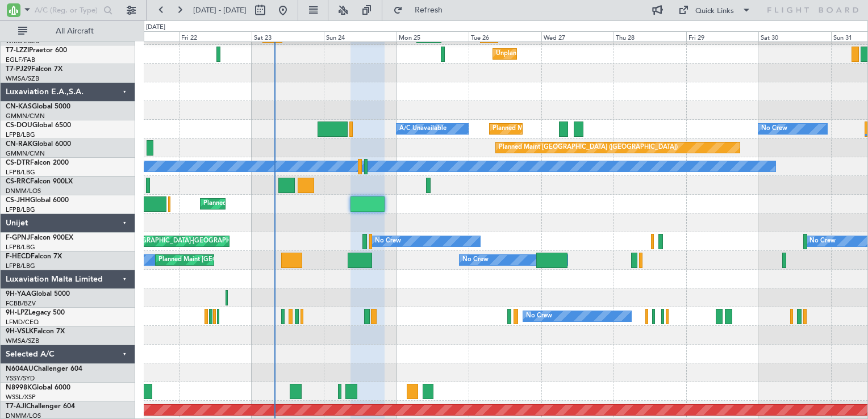 The width and height of the screenshot is (868, 419). Describe the element at coordinates (18, 182) in the screenshot. I see `span: CS-RRC` at that location.